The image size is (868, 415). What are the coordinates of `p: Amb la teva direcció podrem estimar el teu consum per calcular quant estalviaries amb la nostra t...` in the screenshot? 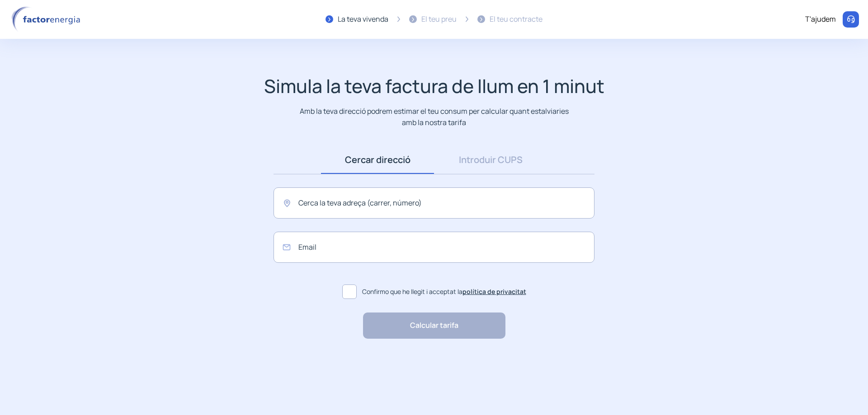 It's located at (434, 117).